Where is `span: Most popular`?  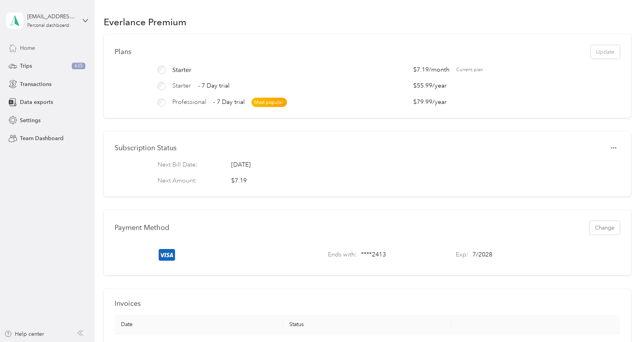
span: Most popular is located at coordinates (269, 102).